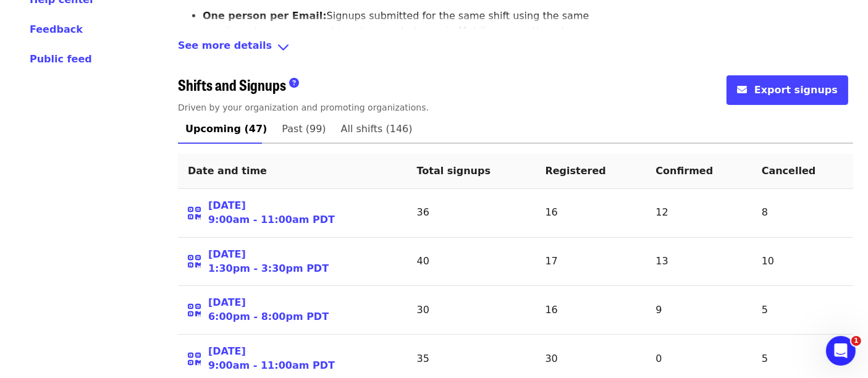 This screenshot has width=868, height=378. What do you see at coordinates (454, 170) in the screenshot?
I see `span: Total signups` at bounding box center [454, 170].